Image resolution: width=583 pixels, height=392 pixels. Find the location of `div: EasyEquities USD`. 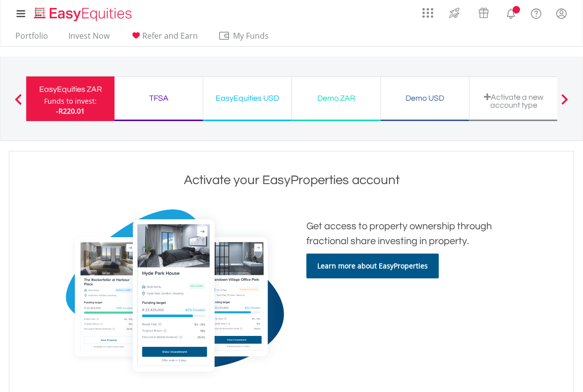

div: EasyEquities USD is located at coordinates (247, 98).